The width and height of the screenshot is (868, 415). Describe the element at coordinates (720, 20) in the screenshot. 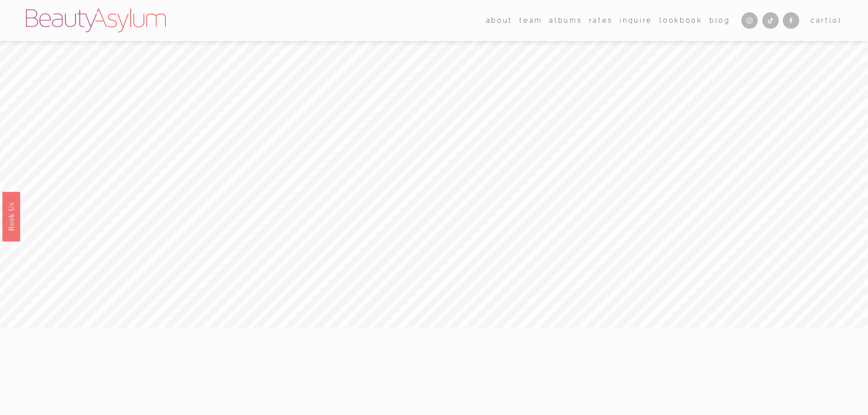

I see `a: Blog` at that location.